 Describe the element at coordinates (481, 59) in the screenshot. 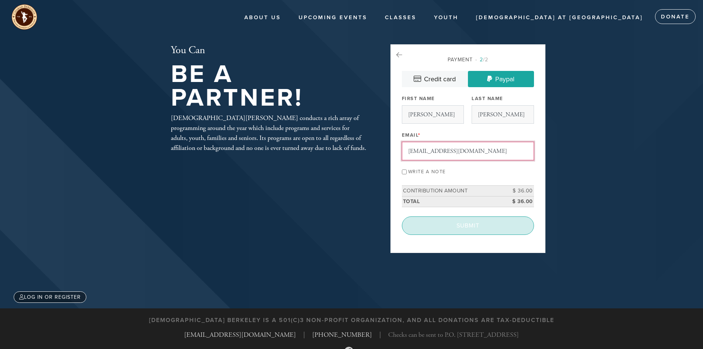

I see `span: 2` at that location.